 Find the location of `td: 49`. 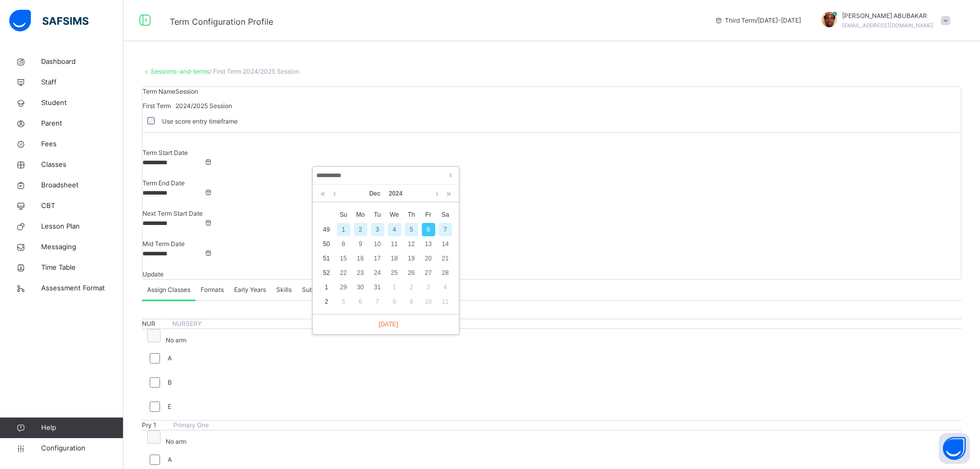

td: 49 is located at coordinates (326, 229).